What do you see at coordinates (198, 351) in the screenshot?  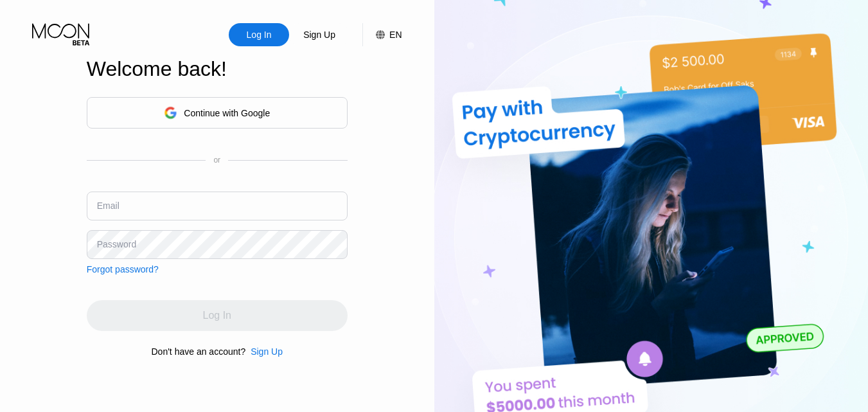 I see `div: Don't have an account?` at bounding box center [198, 351].